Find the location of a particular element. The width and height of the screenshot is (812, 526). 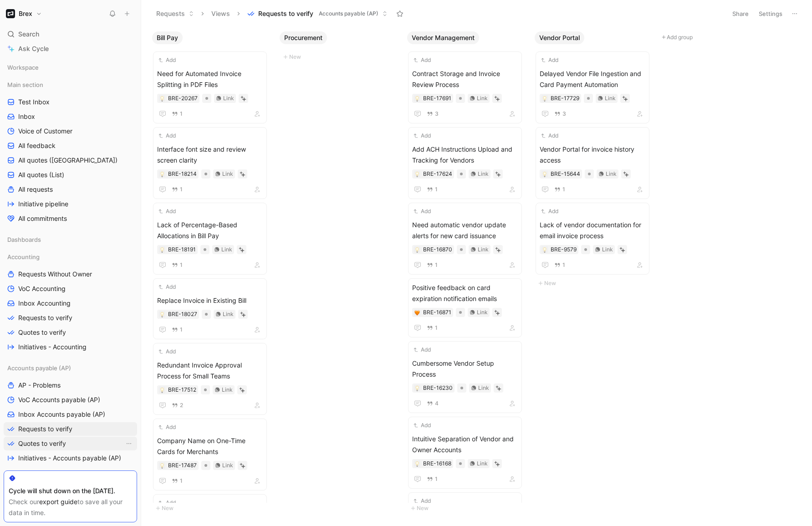

div: Main section is located at coordinates (70, 85).